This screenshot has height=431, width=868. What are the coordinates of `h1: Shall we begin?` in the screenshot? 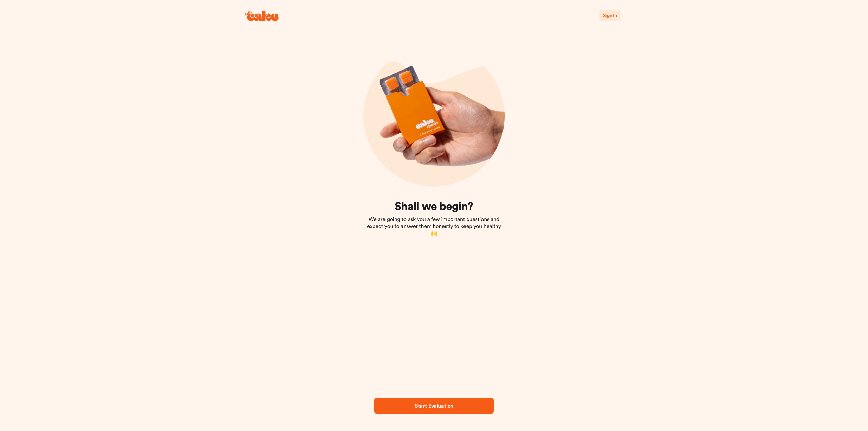 It's located at (434, 207).